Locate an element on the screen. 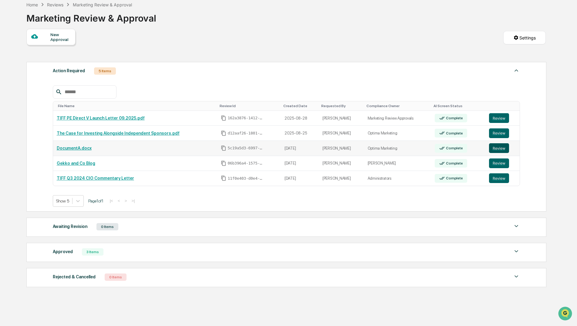 The image size is (577, 326). td: 2025-08-28 is located at coordinates (300, 118).